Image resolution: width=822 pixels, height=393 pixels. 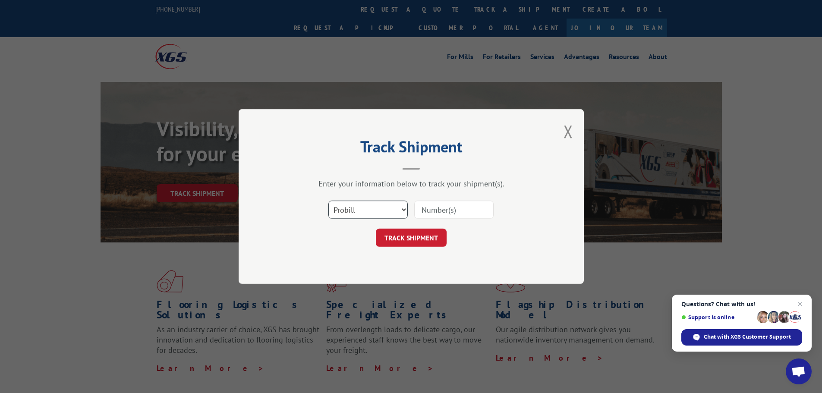 What do you see at coordinates (747, 337) in the screenshot?
I see `span: Chat with XGS Customer Support` at bounding box center [747, 337].